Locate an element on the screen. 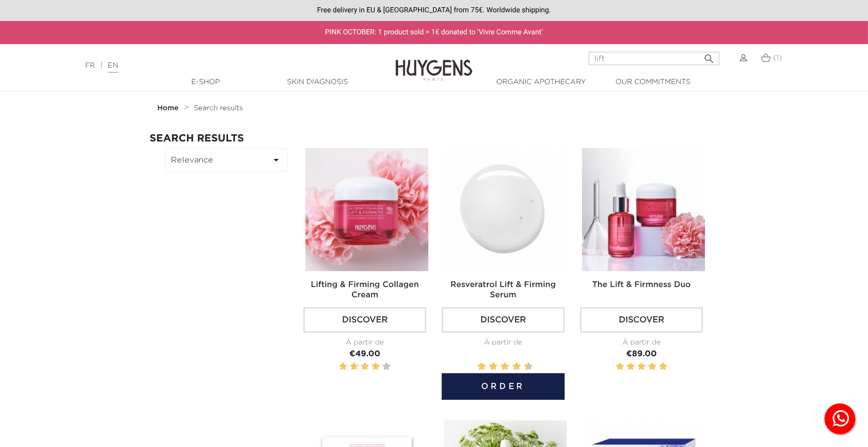  a: Search results is located at coordinates (218, 108).